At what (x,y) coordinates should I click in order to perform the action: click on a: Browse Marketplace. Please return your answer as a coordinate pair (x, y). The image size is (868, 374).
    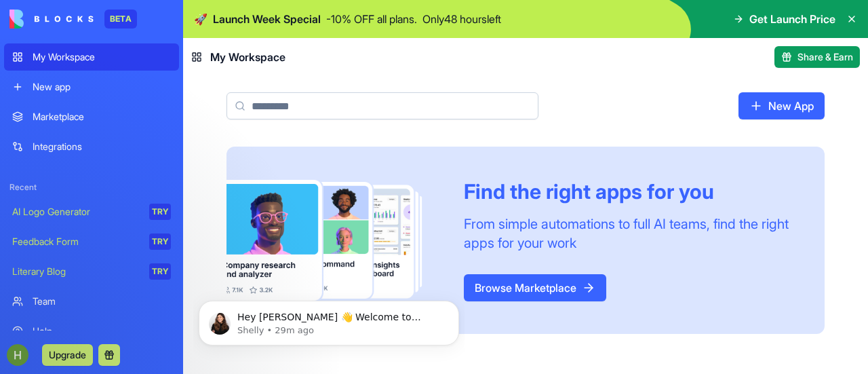
    Looking at the image, I should click on (536, 288).